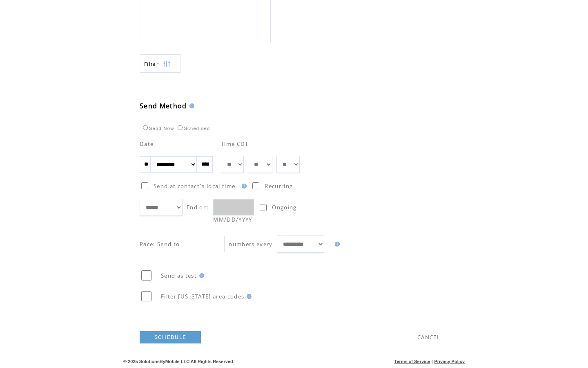 This screenshot has height=368, width=588. Describe the element at coordinates (164, 106) in the screenshot. I see `span: Send Method` at that location.